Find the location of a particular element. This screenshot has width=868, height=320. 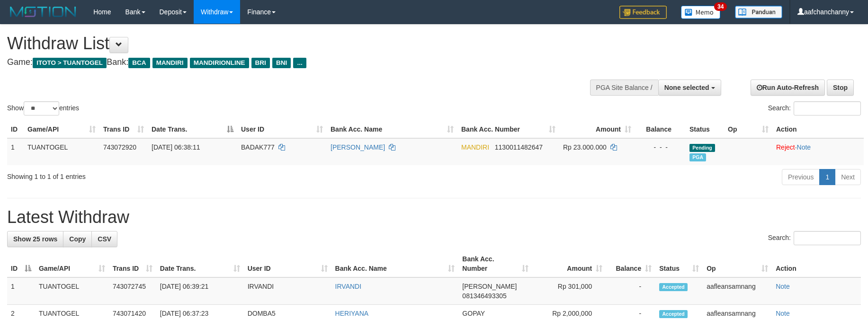

span: None selected is located at coordinates (686, 88).